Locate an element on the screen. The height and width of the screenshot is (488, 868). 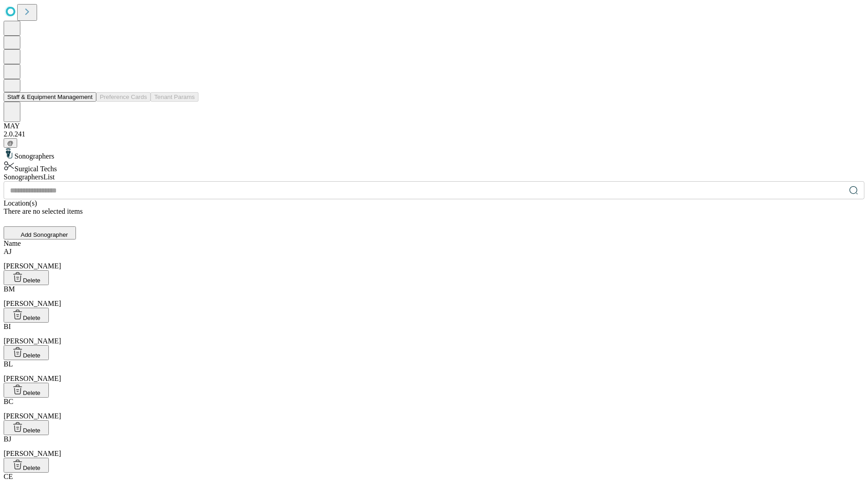
span: Add Sonographer is located at coordinates (44, 235).